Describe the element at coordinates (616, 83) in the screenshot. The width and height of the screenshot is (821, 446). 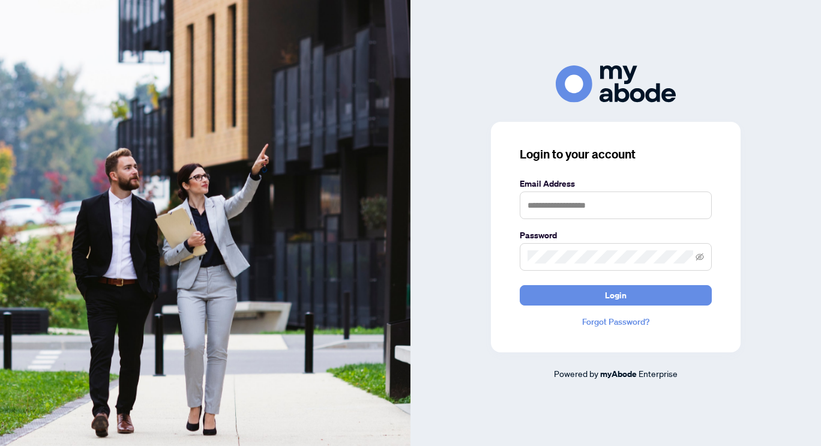
I see `img: ma-logo` at that location.